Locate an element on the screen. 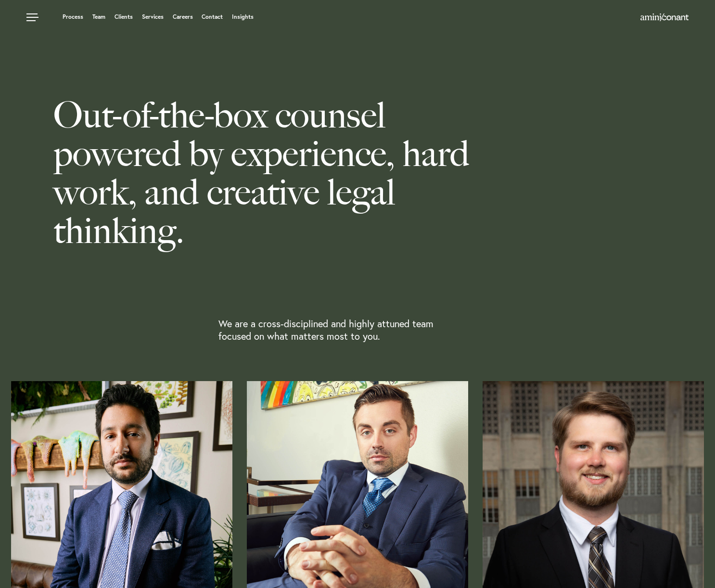 Image resolution: width=715 pixels, height=588 pixels. a: Process is located at coordinates (73, 17).